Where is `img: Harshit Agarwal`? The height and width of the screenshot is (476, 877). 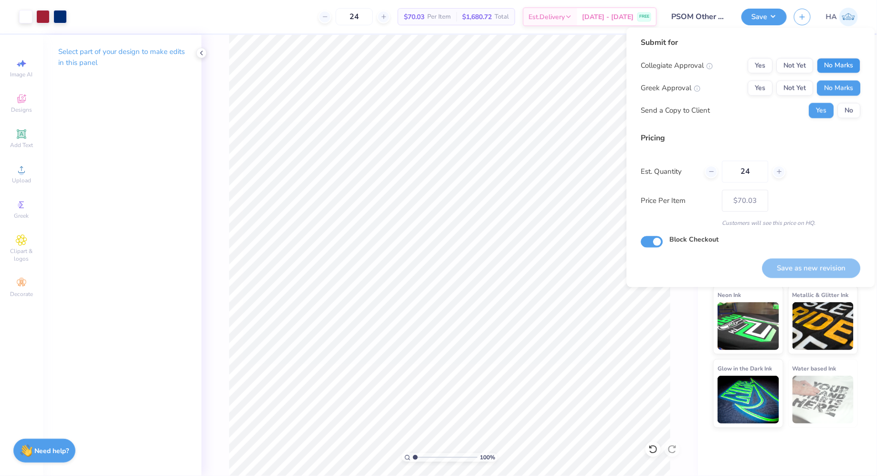 img: Harshit Agarwal is located at coordinates (848, 17).